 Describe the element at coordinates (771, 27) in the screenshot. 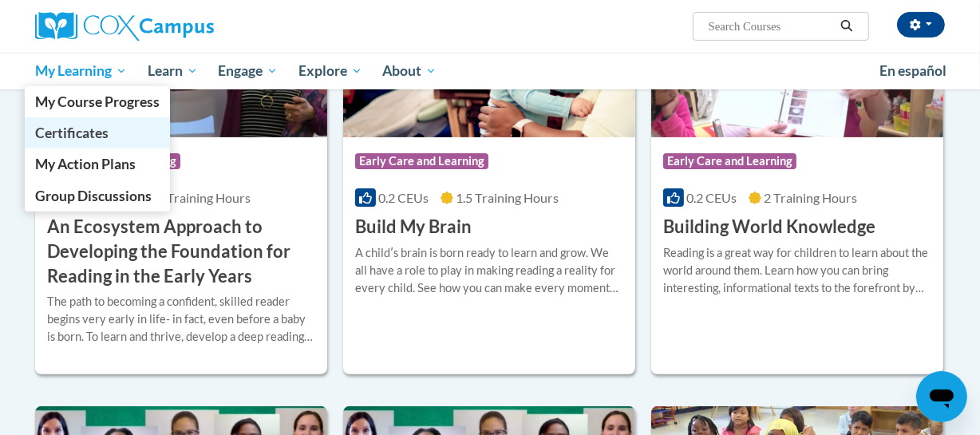

I see `input: Search Courses` at that location.